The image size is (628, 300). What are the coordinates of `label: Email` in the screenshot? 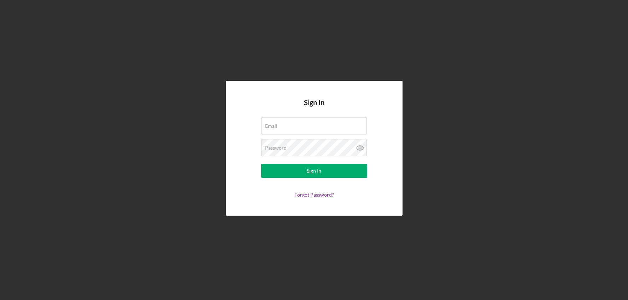 It's located at (271, 126).